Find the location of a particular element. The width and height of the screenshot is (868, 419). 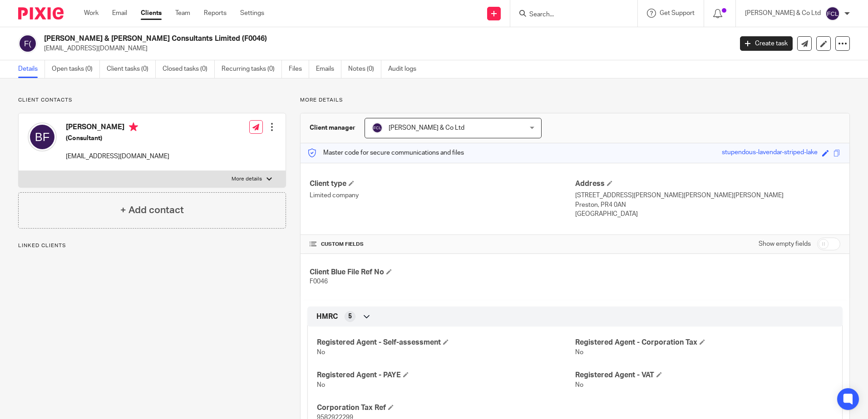

img: Pixie is located at coordinates (41, 13).